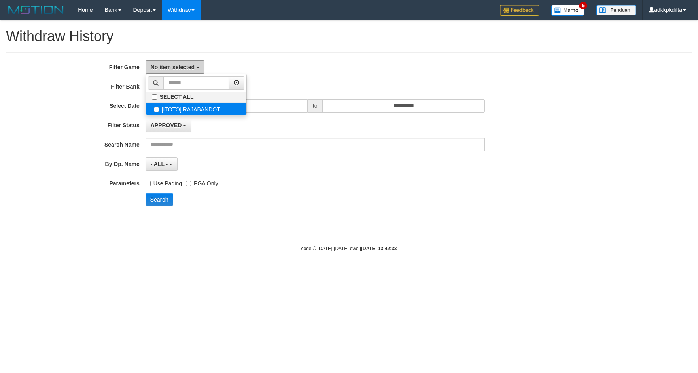  What do you see at coordinates (519, 10) in the screenshot?
I see `img: Feedback.jpg` at bounding box center [519, 10].